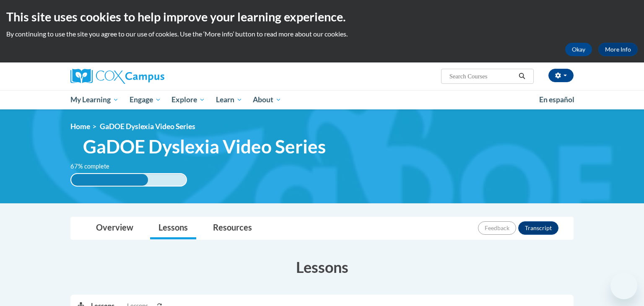 This screenshot has height=306, width=644. Describe the element at coordinates (145, 100) in the screenshot. I see `a: Engage` at that location.